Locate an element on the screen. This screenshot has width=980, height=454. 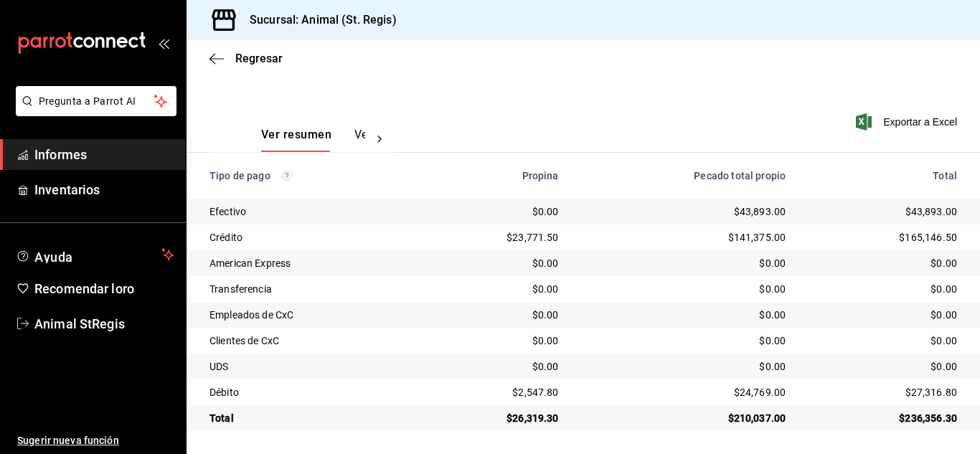
font: Transferencia is located at coordinates (240, 289).